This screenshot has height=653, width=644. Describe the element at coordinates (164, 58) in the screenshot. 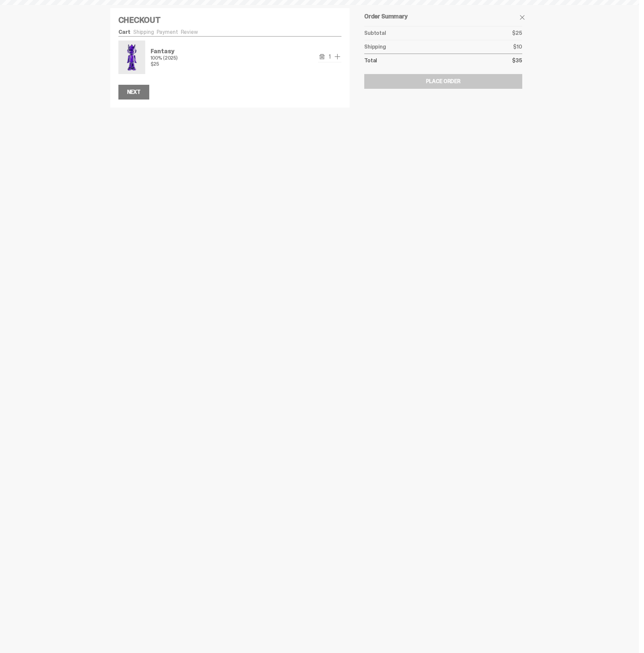

I see `p: 100% (2025)` at that location.